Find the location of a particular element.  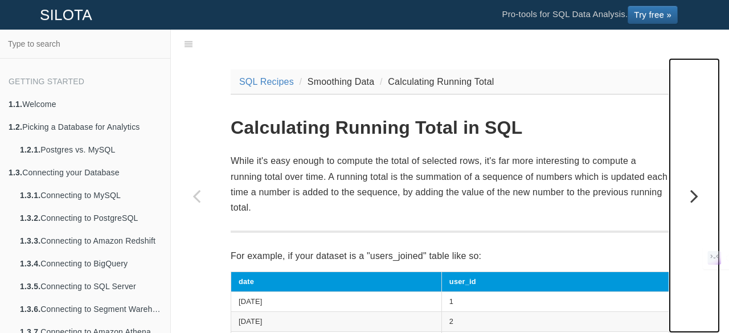

a: SILOTA is located at coordinates (66, 15).